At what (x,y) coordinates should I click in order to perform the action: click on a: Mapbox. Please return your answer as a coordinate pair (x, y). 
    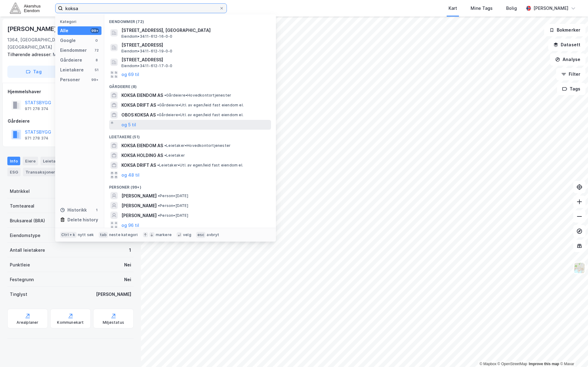
    Looking at the image, I should click on (488, 364).